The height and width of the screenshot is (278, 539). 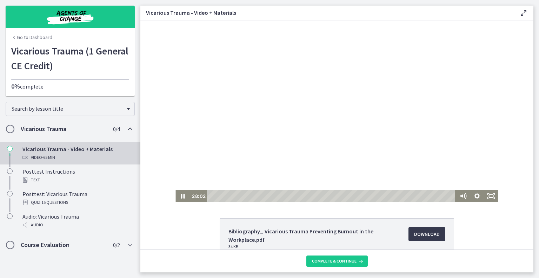 I want to click on div: Vicarious Trauma - Video + Materials, so click(x=77, y=153).